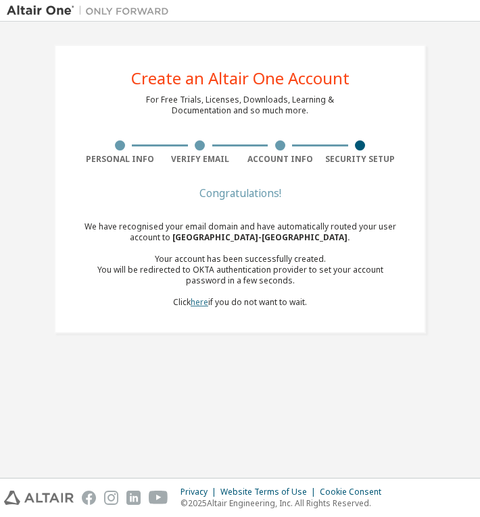 The height and width of the screenshot is (517, 480). Describe the element at coordinates (360, 159) in the screenshot. I see `div: Security Setup` at that location.